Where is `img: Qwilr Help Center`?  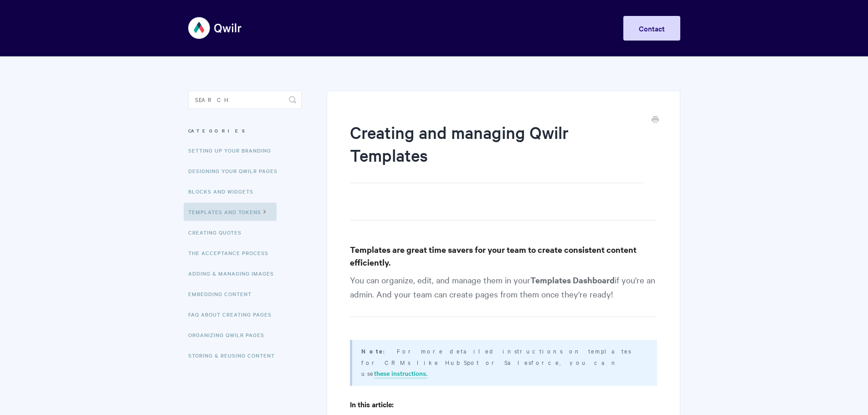 img: Qwilr Help Center is located at coordinates (215, 28).